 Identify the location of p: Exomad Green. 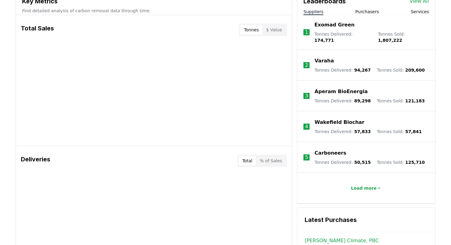
(335, 25).